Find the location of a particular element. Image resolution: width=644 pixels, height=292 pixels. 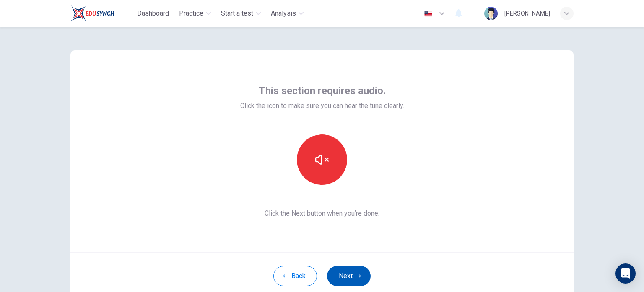

img: Profile picture is located at coordinates (491, 13).